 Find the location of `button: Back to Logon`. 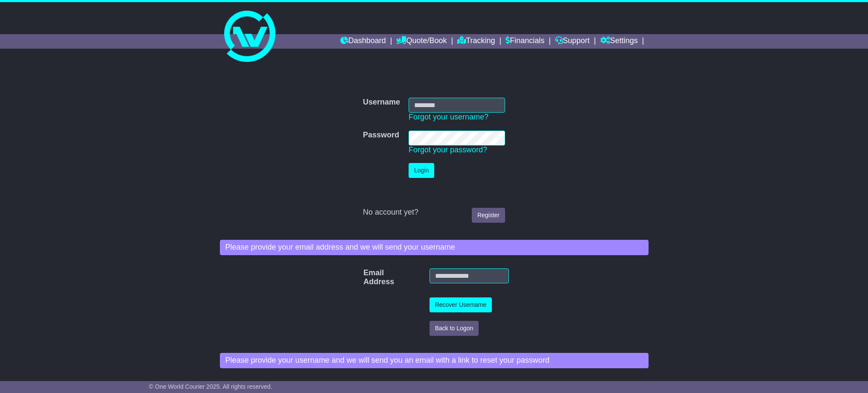

button: Back to Logon is located at coordinates (454, 328).